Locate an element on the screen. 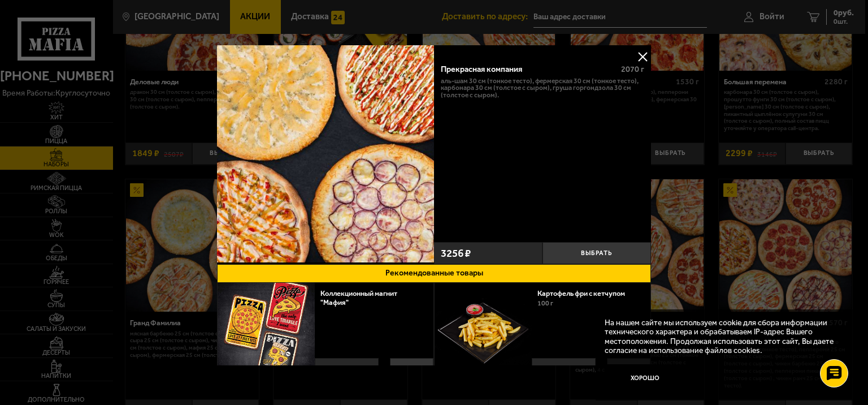 The height and width of the screenshot is (405, 868). img: Прекрасная компания is located at coordinates (325, 154).